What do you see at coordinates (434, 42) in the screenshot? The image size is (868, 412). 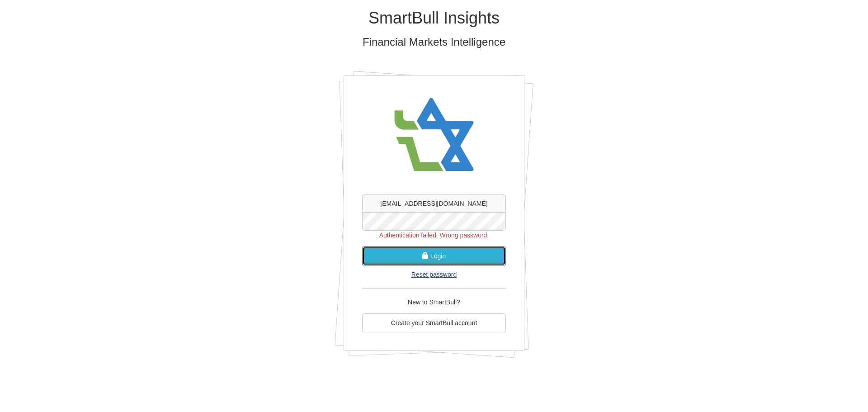 I see `h3: Financial Markets Intelligence` at bounding box center [434, 42].